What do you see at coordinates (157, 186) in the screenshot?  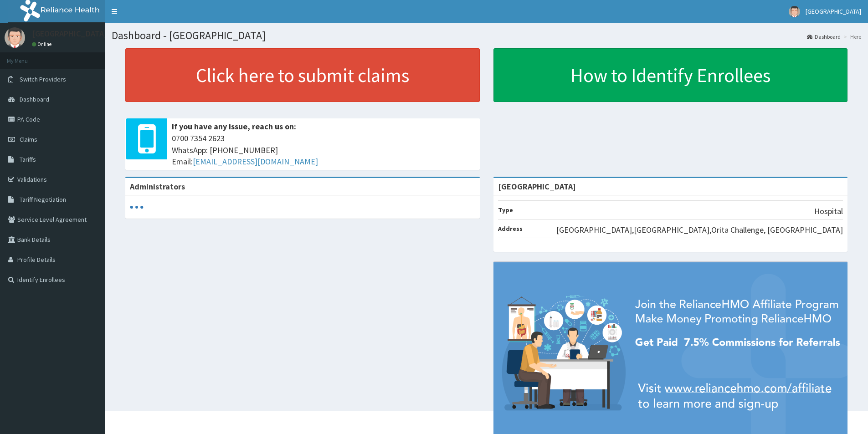 I see `b: Administrators` at bounding box center [157, 186].